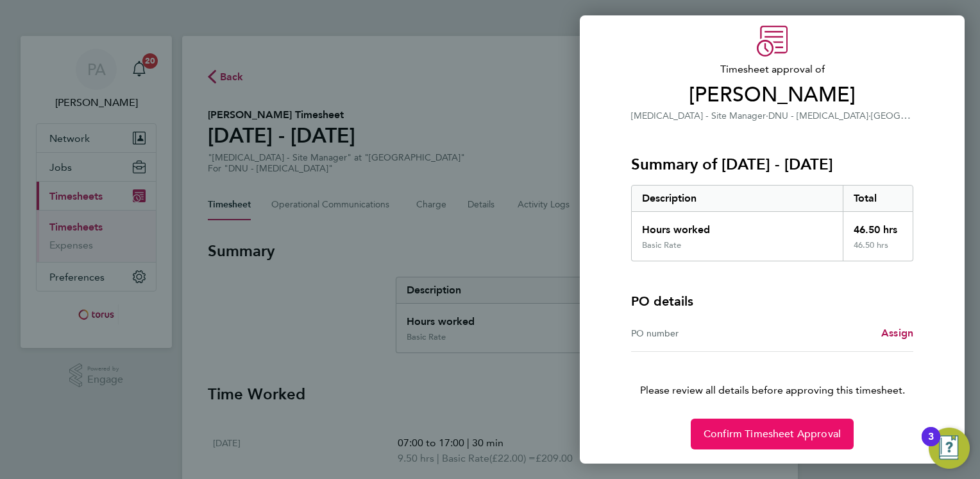 The width and height of the screenshot is (980, 479). What do you see at coordinates (772, 375) in the screenshot?
I see `p: Please review all details before approving this timesheet.` at bounding box center [772, 375].